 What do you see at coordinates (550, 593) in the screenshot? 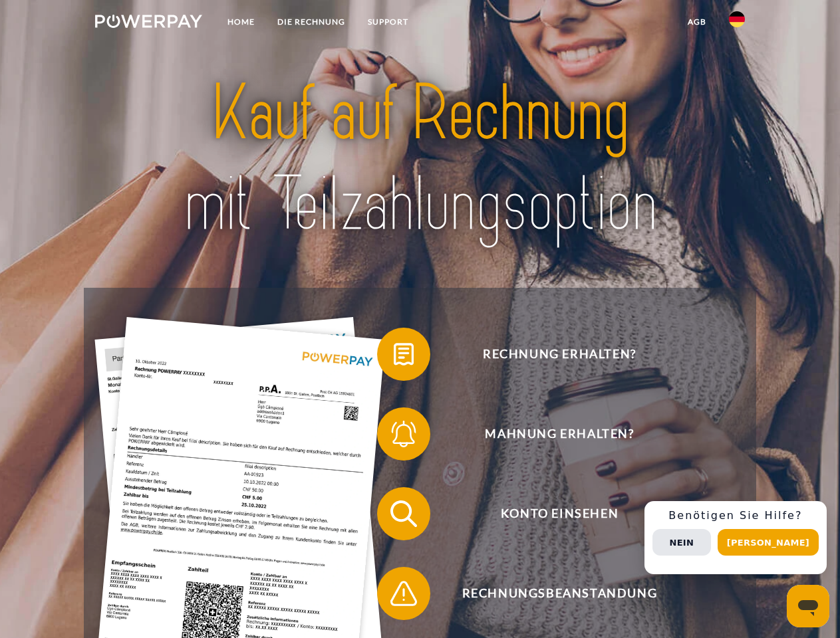
I see `button: Rechnungsbeanstandung` at bounding box center [550, 593].